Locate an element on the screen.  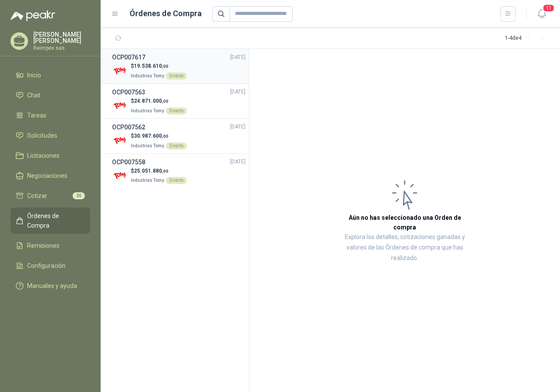
p: Reimpex sas is located at coordinates (62, 48).